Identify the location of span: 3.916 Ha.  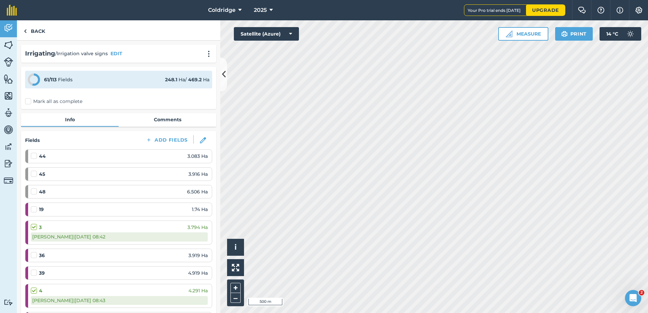
(198, 174).